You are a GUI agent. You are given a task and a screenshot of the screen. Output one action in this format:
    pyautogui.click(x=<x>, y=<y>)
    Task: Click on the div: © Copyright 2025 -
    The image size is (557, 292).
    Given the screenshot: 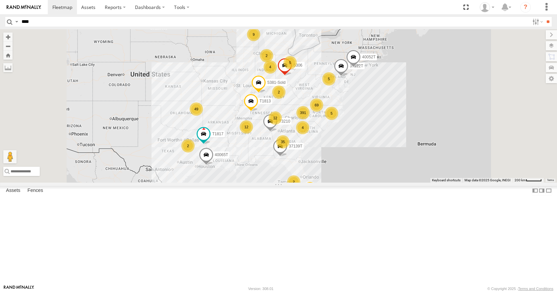 What is the action you would take?
    pyautogui.click(x=521, y=289)
    